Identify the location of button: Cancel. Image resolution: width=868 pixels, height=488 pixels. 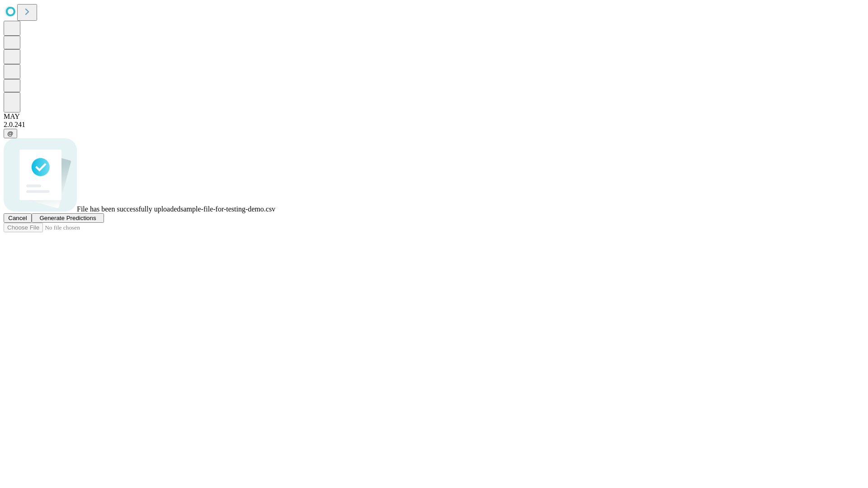
(18, 218).